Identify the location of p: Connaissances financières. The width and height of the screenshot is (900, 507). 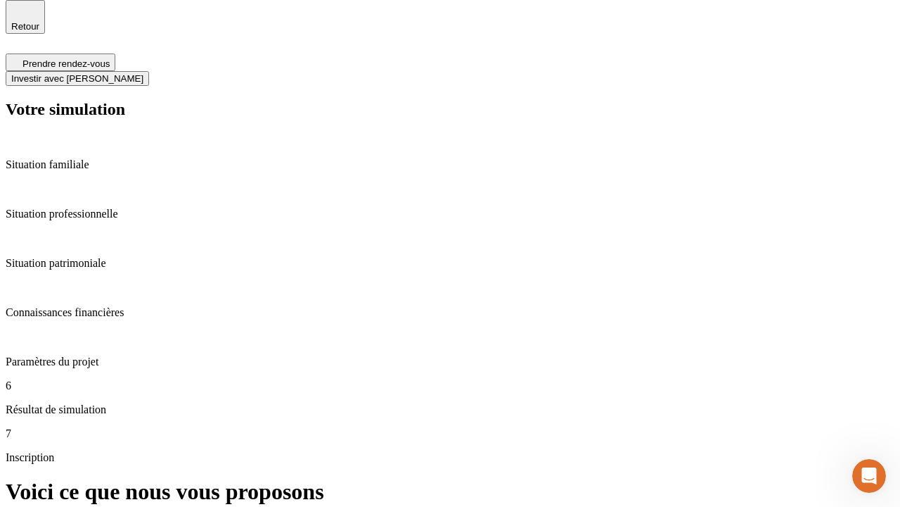
(450, 312).